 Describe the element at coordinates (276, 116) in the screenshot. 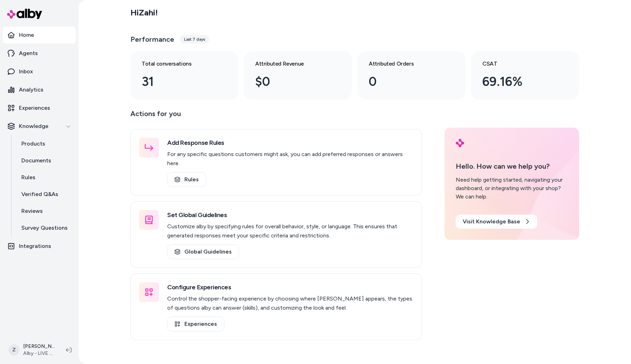

I see `p: Actions for you` at that location.